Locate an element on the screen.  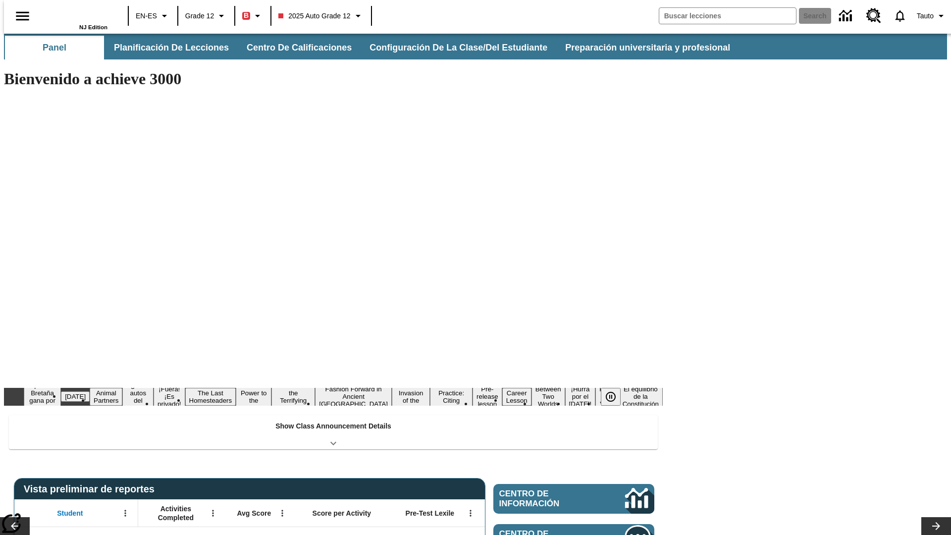
span: 2025 Auto Grade 12 is located at coordinates (314, 16).